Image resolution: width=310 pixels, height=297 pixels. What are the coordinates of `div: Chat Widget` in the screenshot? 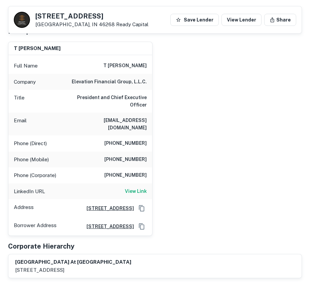 It's located at (293, 260).